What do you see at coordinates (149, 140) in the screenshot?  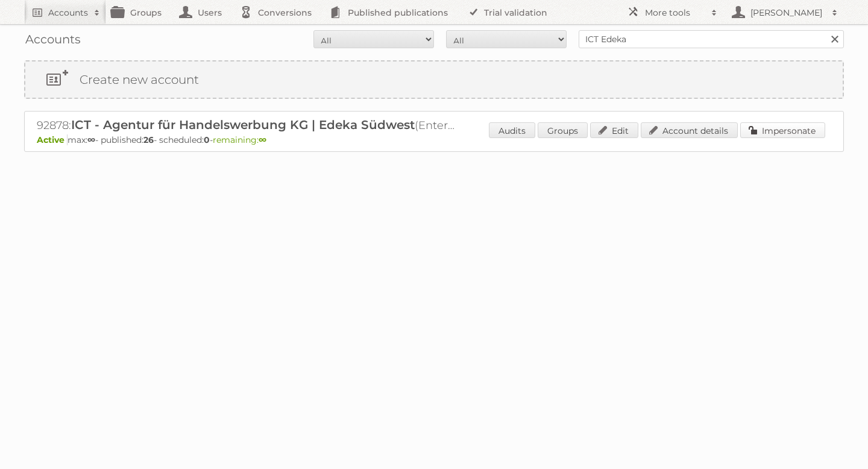 I see `strong: 26` at bounding box center [149, 140].